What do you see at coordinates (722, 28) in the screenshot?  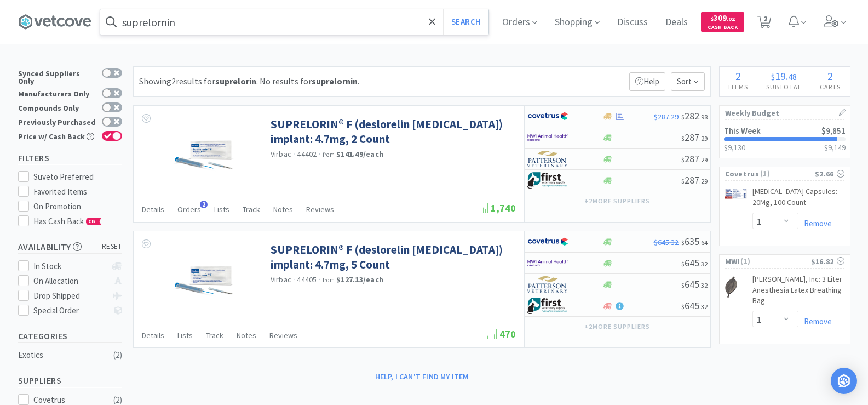 I see `span: Cash Back` at bounding box center [722, 28].